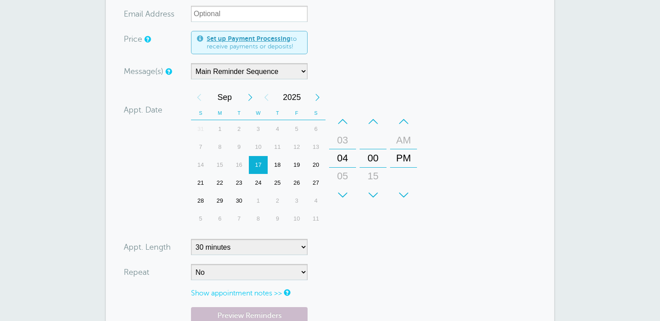  Describe the element at coordinates (150, 14) in the screenshot. I see `span: il Add` at that location.